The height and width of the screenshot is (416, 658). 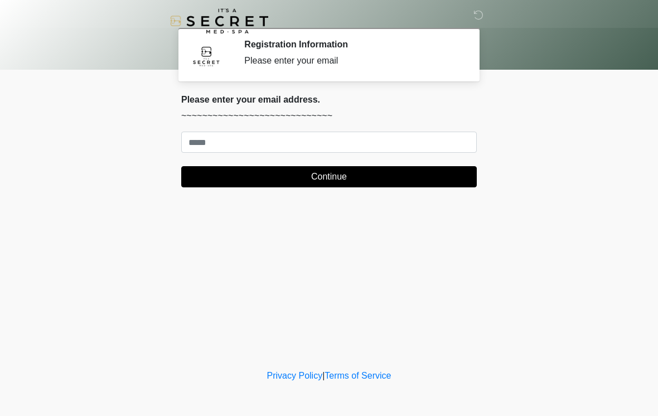 What do you see at coordinates (329, 177) in the screenshot?
I see `button: Continue` at bounding box center [329, 177].